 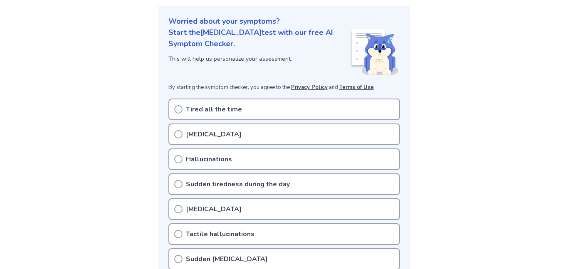 What do you see at coordinates (220, 234) in the screenshot?
I see `p: Tactile hallucinations` at bounding box center [220, 234].